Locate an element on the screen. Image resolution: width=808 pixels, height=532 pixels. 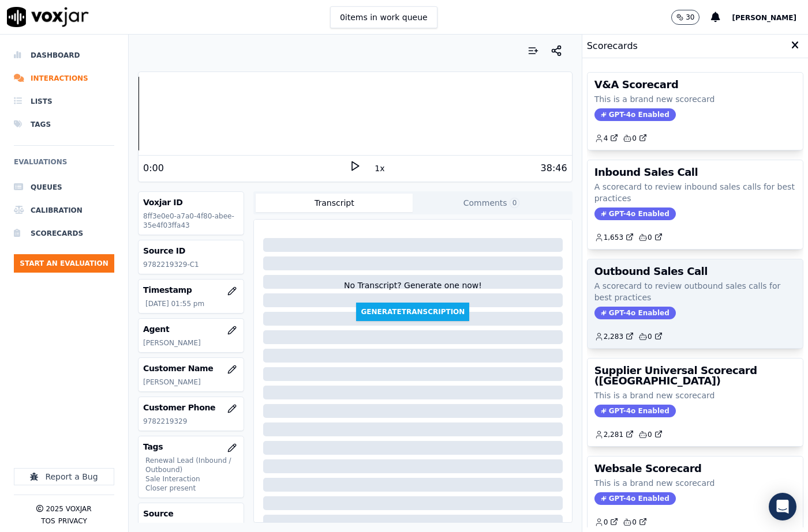
button: Transcript is located at coordinates (334, 203).